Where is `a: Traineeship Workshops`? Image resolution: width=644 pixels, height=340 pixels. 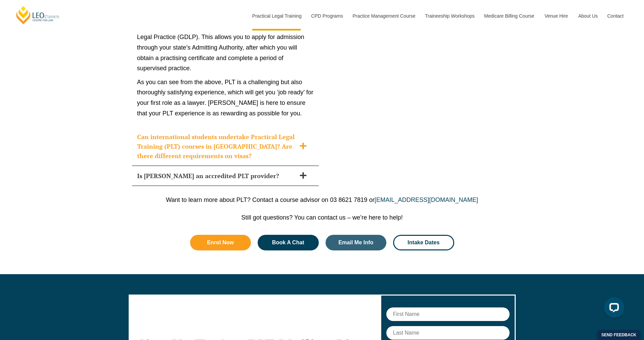
a: Traineeship Workshops is located at coordinates (449, 16).